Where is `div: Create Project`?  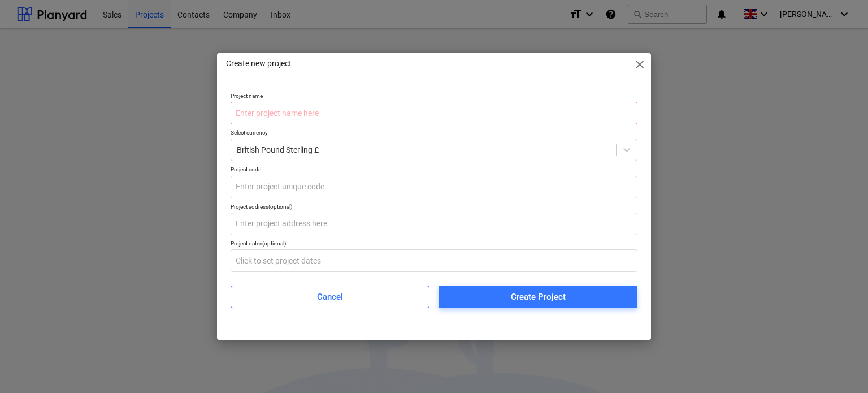 div: Create Project is located at coordinates (538, 297).